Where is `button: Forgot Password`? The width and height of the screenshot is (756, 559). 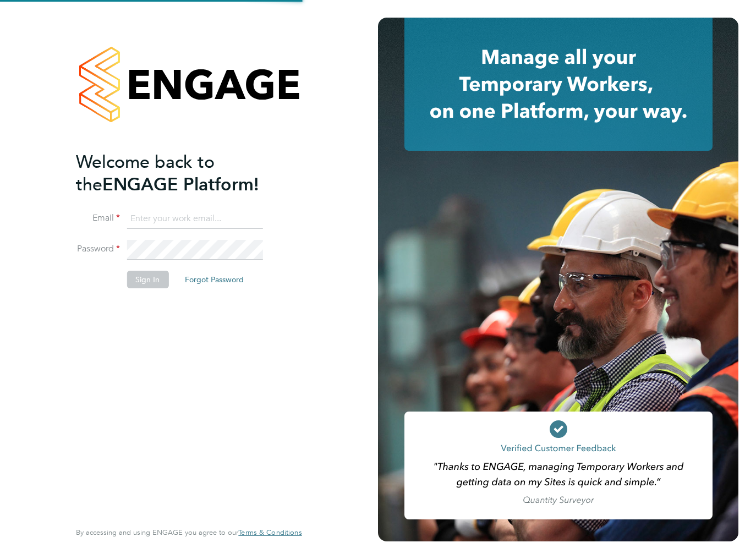 button: Forgot Password is located at coordinates (214, 280).